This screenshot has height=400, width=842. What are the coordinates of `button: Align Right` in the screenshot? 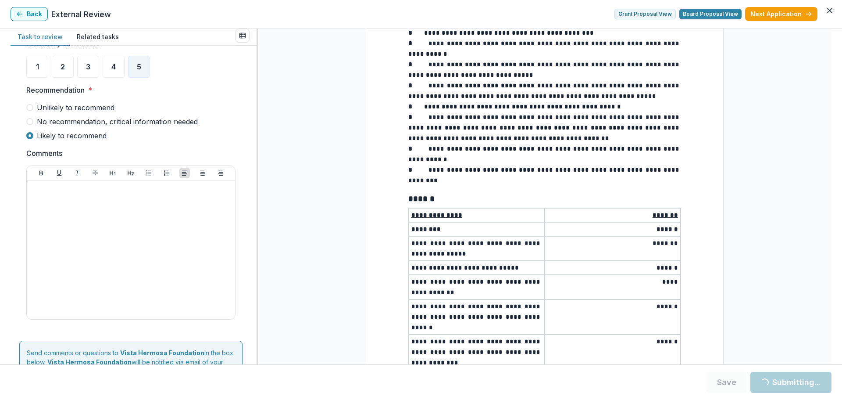 It's located at (221, 173).